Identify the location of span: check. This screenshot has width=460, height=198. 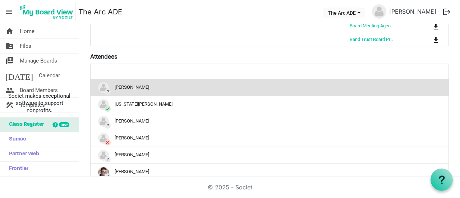
(107, 109).